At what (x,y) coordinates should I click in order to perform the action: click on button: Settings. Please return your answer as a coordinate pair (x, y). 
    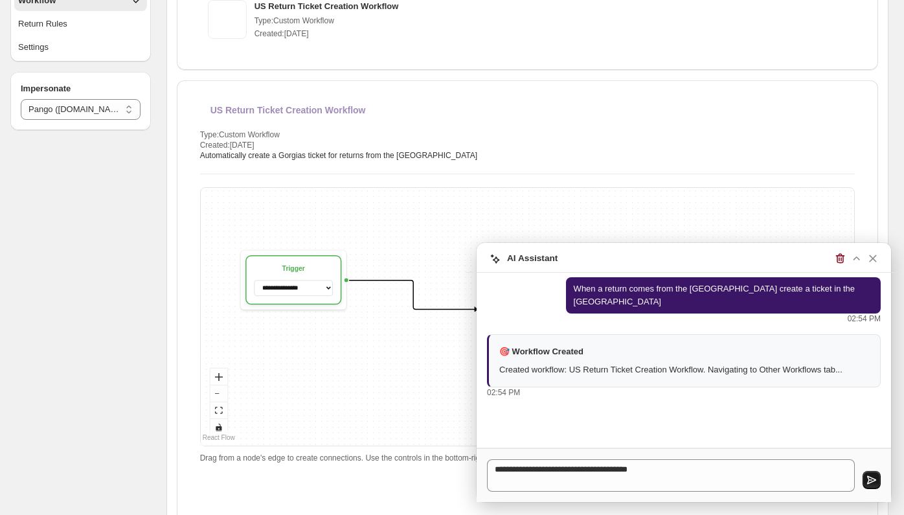
    Looking at the image, I should click on (80, 47).